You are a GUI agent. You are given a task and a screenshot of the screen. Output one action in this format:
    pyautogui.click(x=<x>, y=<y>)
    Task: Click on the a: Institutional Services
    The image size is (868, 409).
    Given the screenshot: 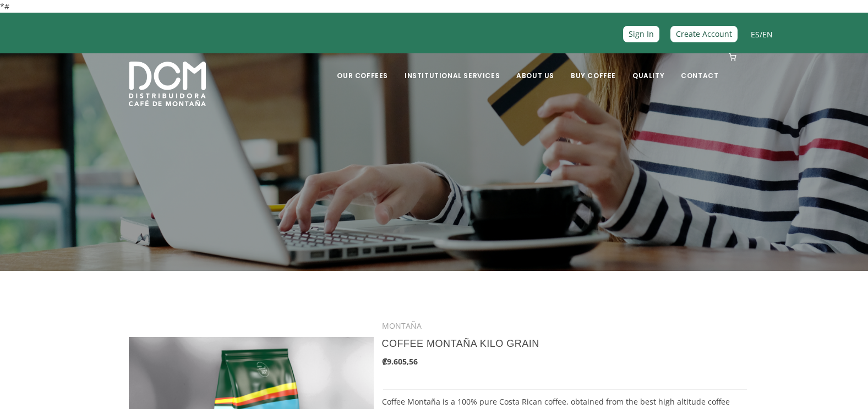 What is the action you would take?
    pyautogui.click(x=452, y=67)
    